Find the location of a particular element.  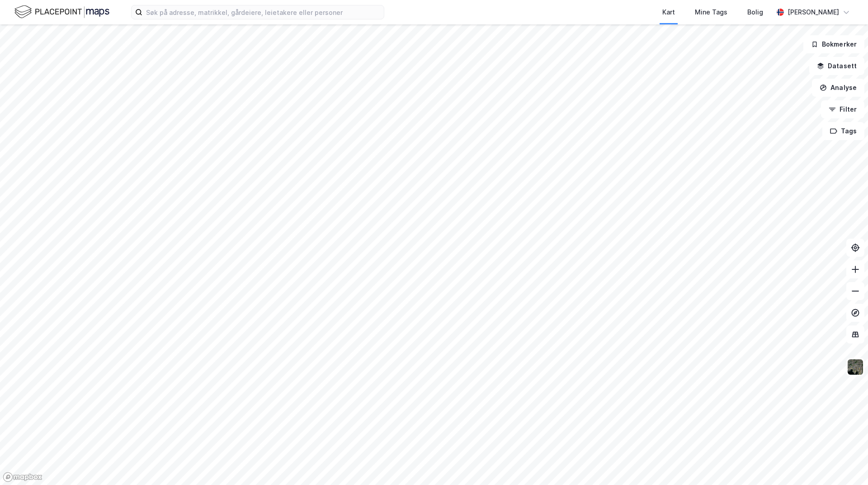

button: Filter is located at coordinates (843, 109).